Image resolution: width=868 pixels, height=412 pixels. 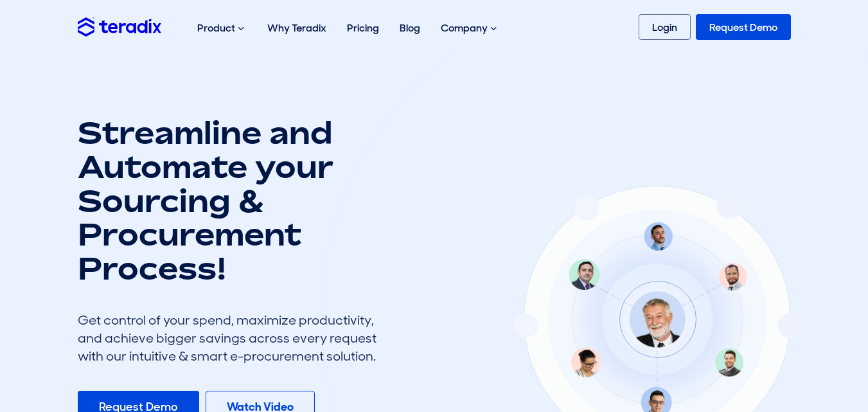 What do you see at coordinates (232, 338) in the screenshot?
I see `div: Get control of your spend, maximize productivity, and achieve bigger savings across every request...` at bounding box center [232, 338].